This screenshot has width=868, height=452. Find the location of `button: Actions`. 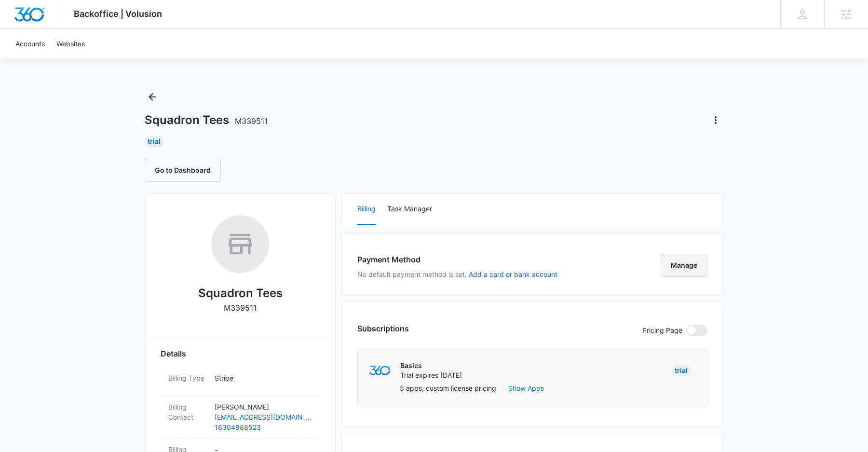

button: Actions is located at coordinates (716, 120).